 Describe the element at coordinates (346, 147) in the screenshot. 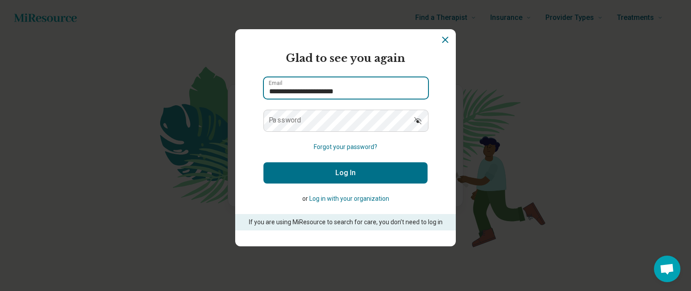

I see `button: Forgot your password?` at that location.